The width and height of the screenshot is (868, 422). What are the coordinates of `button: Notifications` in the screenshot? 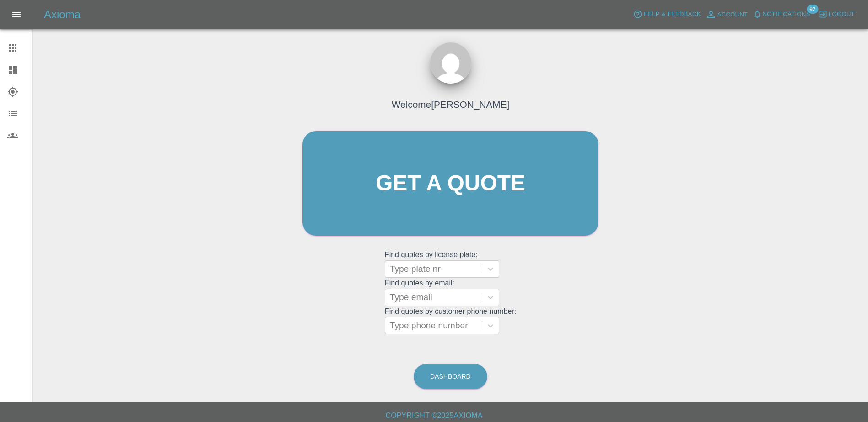 It's located at (781, 14).